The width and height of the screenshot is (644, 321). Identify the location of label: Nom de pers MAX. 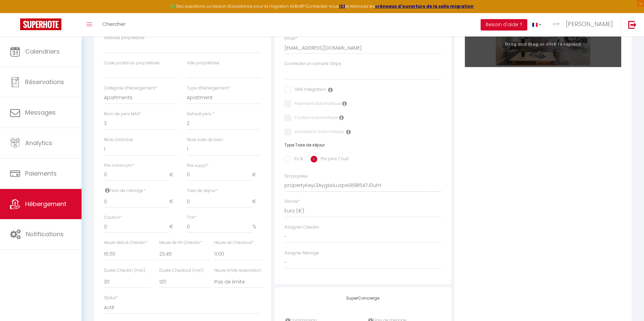
(122, 114).